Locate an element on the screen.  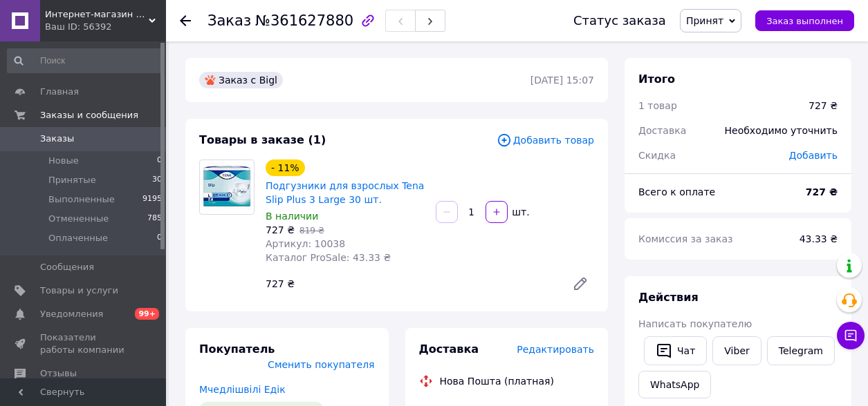
span: Заказы is located at coordinates (56, 139).